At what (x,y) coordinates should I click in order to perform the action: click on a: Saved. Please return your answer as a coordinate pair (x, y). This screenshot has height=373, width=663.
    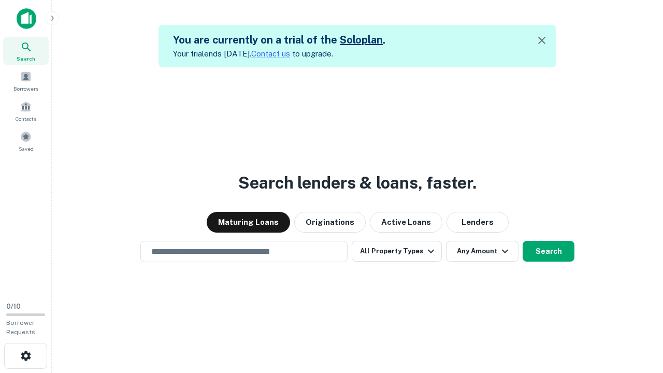
    Looking at the image, I should click on (26, 141).